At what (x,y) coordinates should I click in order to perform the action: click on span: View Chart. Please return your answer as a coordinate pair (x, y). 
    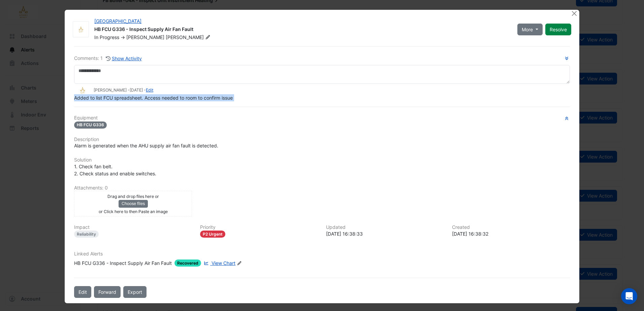
    Looking at the image, I should click on (223, 263).